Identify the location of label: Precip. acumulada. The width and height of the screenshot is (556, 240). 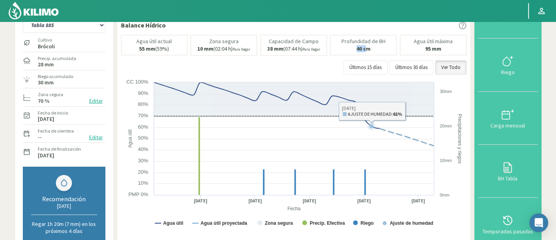
(57, 59).